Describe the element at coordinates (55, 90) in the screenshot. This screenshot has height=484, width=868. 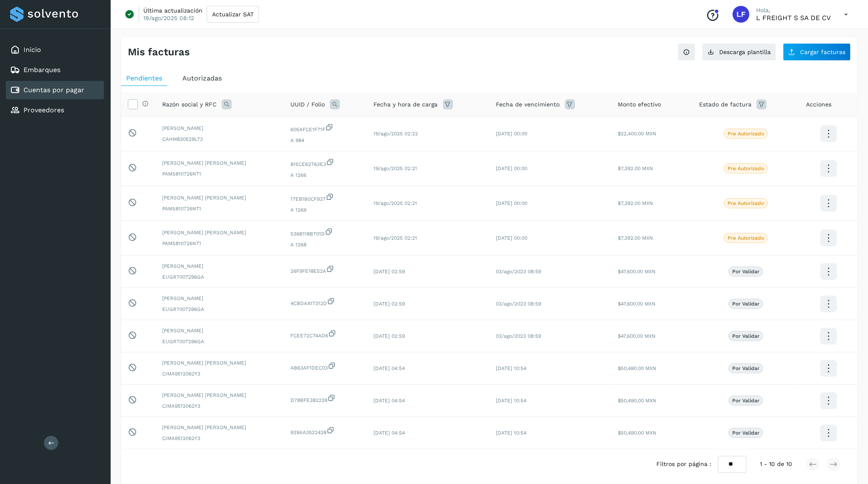
I see `div: Cuentas por pagar` at that location.